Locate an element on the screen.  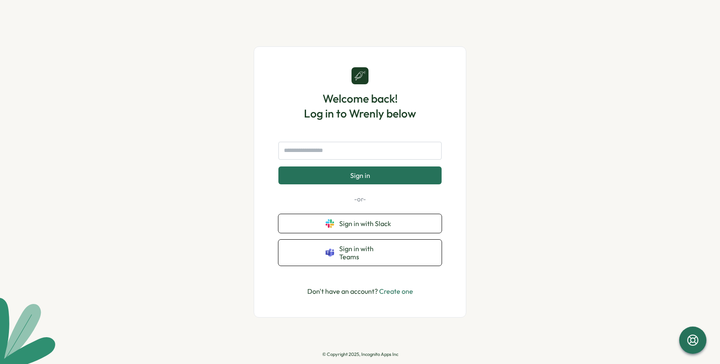
span: Sign in with Slack is located at coordinates (367, 223).